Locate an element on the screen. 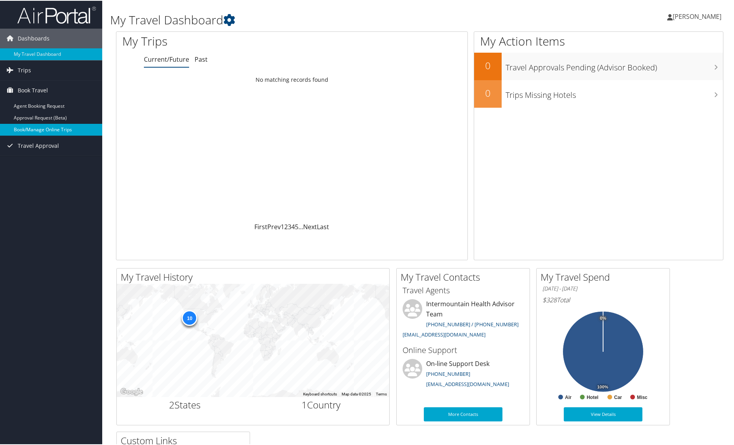 This screenshot has width=734, height=445. h3: Travel Agents is located at coordinates (463, 290).